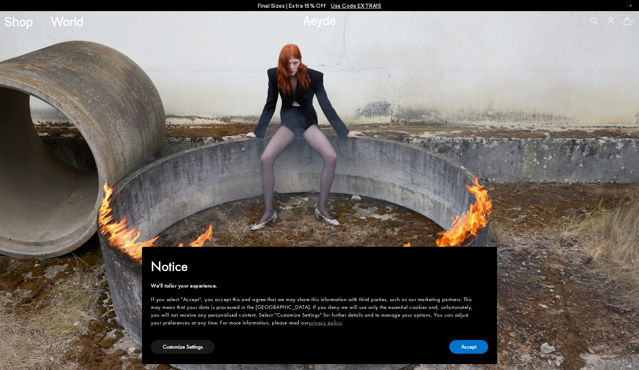  What do you see at coordinates (485, 258) in the screenshot?
I see `button: Close this notice` at bounding box center [485, 258].